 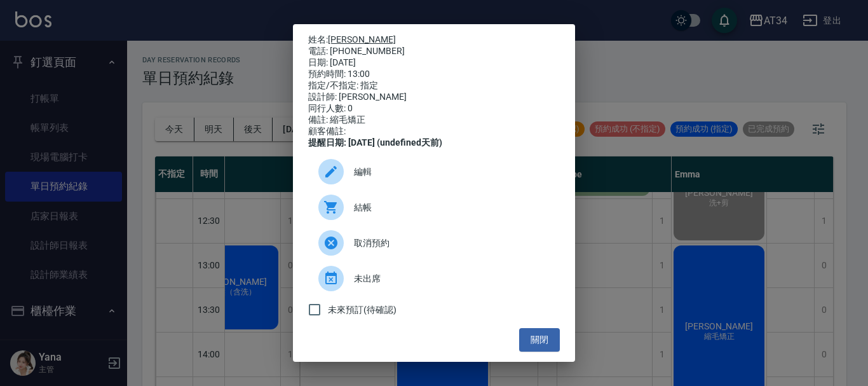 What do you see at coordinates (434, 207) in the screenshot?
I see `div: 結帳` at bounding box center [434, 207].